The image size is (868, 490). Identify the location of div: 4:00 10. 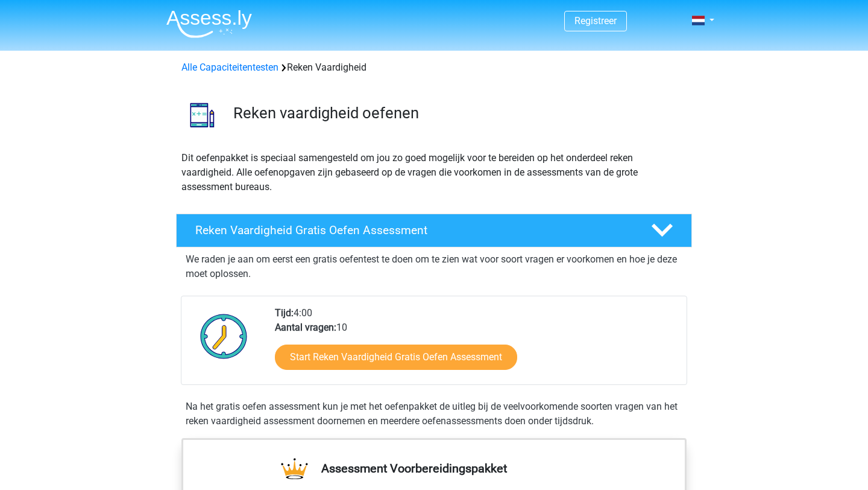
(476, 345).